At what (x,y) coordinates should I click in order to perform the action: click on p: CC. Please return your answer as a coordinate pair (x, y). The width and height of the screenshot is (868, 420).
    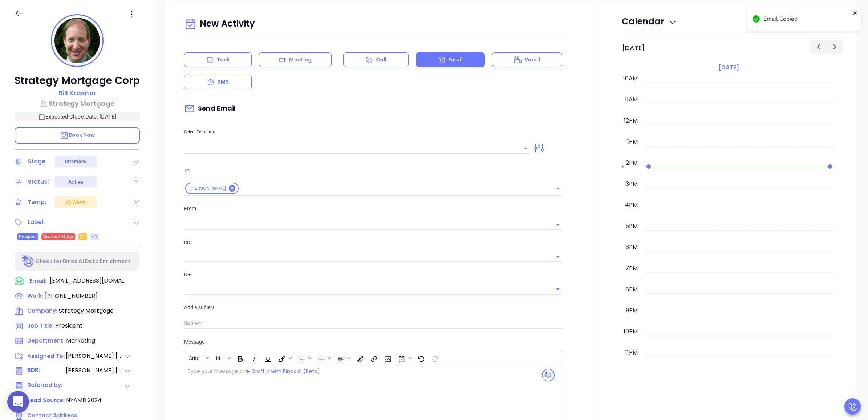
    Looking at the image, I should click on (373, 243).